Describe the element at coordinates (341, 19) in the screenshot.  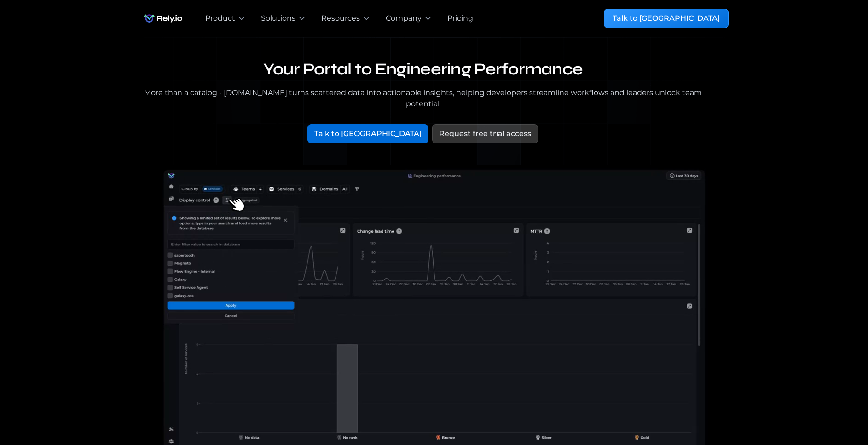
I see `div: Resources` at that location.